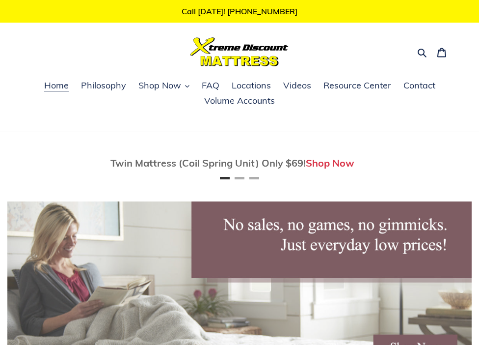  Describe the element at coordinates (208, 163) in the screenshot. I see `span: Twin Mattress (Coil Spring Unit) Only $69!` at that location.